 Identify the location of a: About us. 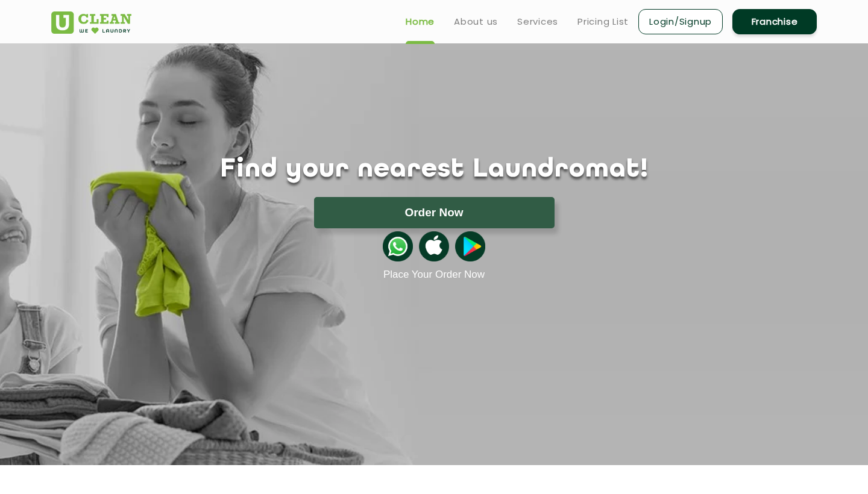
(475, 22).